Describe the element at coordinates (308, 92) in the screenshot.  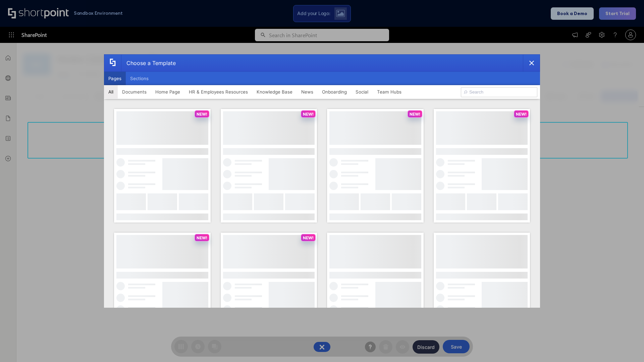
I see `button: News` at that location.